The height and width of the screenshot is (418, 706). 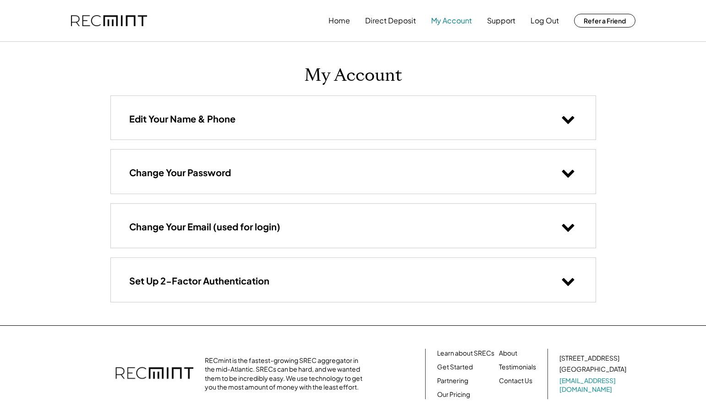 I want to click on h1: My Account, so click(x=353, y=75).